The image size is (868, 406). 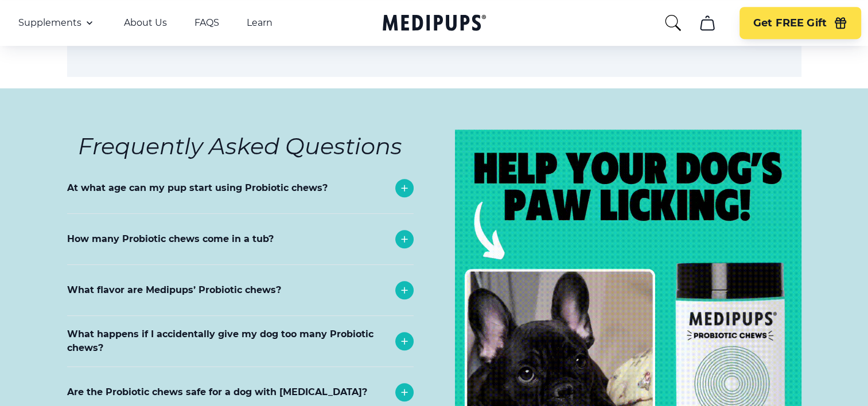 I want to click on button: search, so click(x=673, y=23).